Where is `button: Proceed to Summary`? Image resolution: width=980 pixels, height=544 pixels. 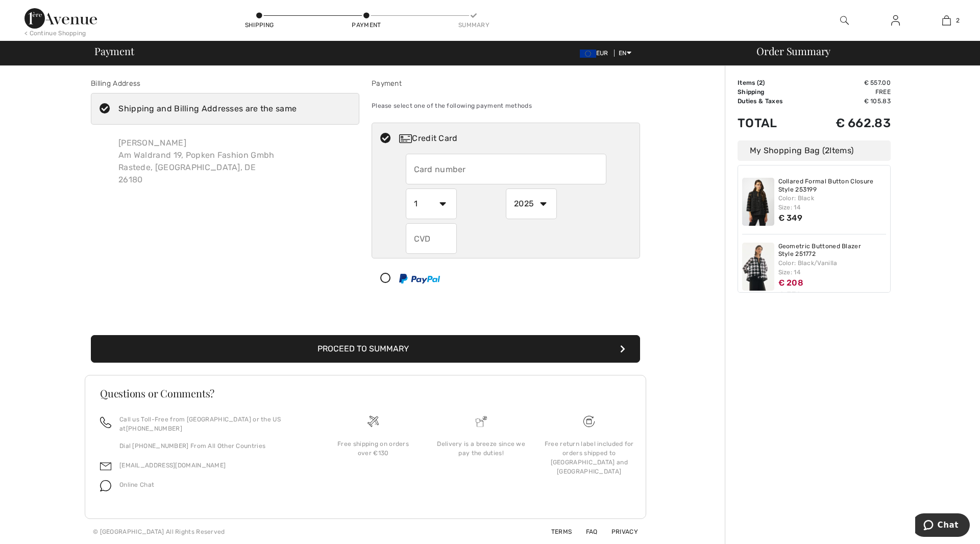
button: Proceed to Summary is located at coordinates (365, 349).